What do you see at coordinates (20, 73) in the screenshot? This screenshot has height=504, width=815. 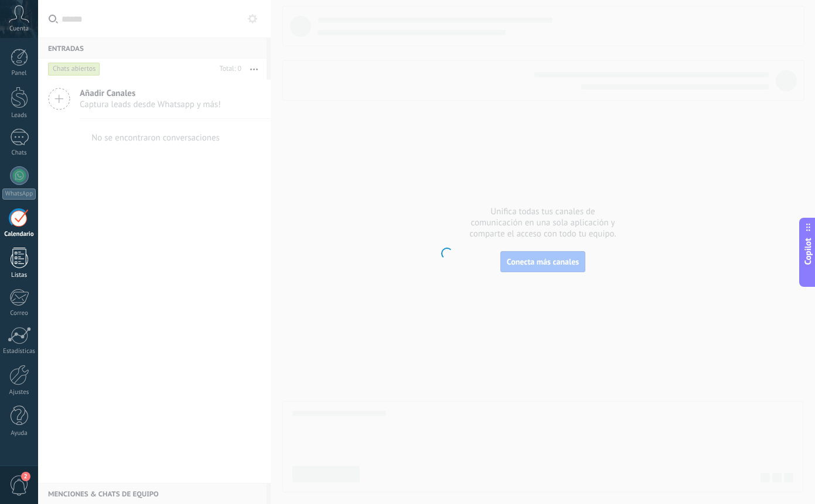 I see `div: Panel` at bounding box center [20, 73].